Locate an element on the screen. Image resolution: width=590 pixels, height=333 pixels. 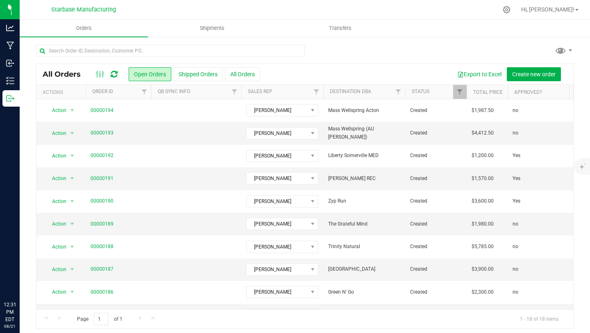
a: 00000186 is located at coordinates (102, 292).